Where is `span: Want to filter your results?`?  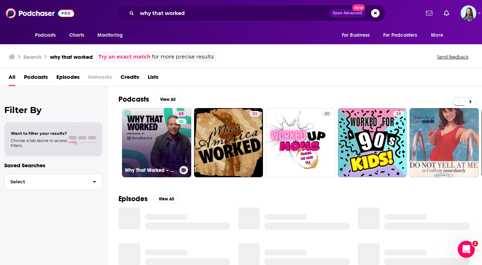
span: Want to filter your results? is located at coordinates (39, 134).